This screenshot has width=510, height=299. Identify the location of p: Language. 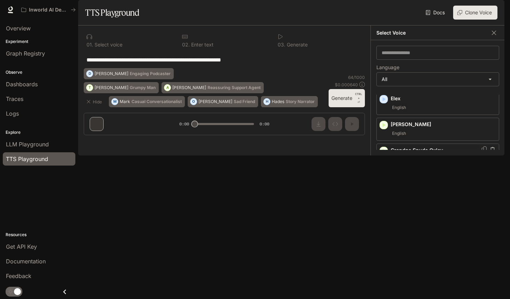
(388, 67).